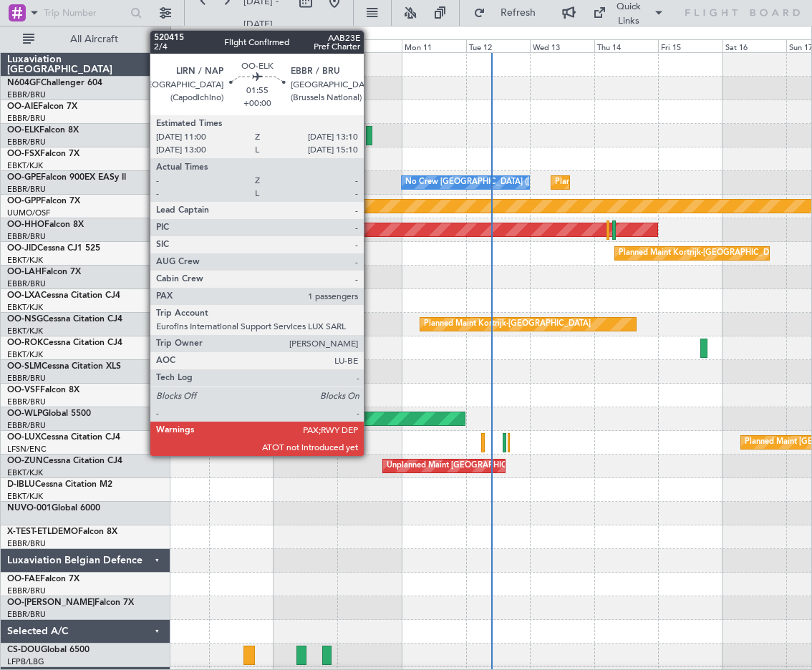  I want to click on div: Thu 7, so click(177, 46).